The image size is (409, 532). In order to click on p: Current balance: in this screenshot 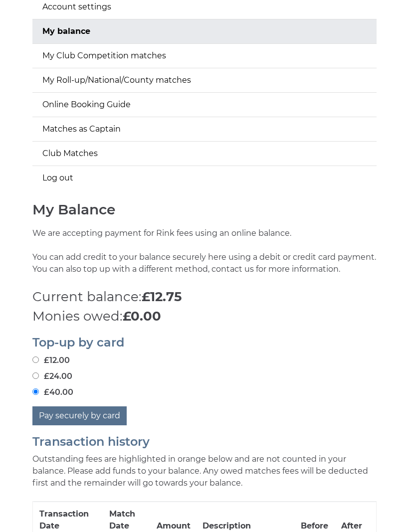, I will do `click(204, 297)`.